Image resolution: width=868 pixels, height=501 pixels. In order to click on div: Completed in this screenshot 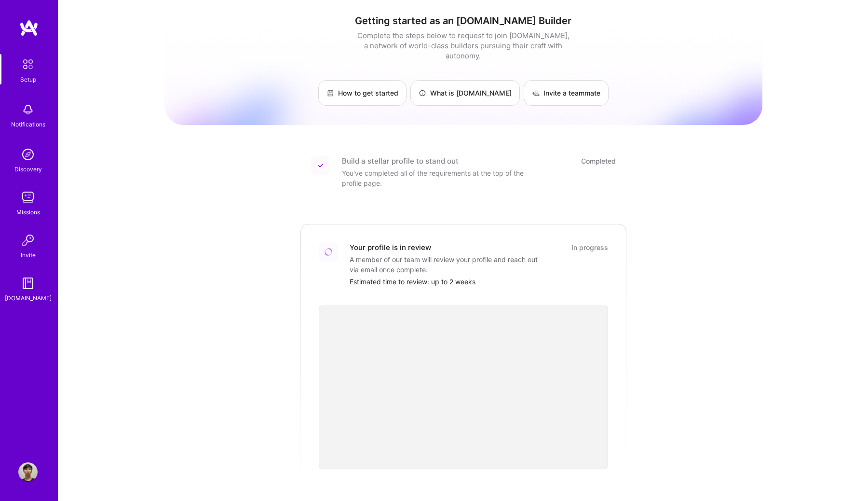, I will do `click(599, 161)`.